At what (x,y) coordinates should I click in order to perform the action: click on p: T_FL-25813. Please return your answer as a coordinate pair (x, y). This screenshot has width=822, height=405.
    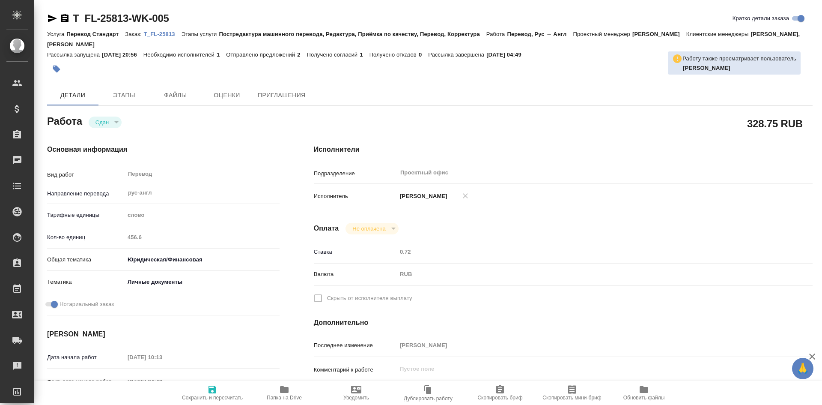
    Looking at the image, I should click on (163, 34).